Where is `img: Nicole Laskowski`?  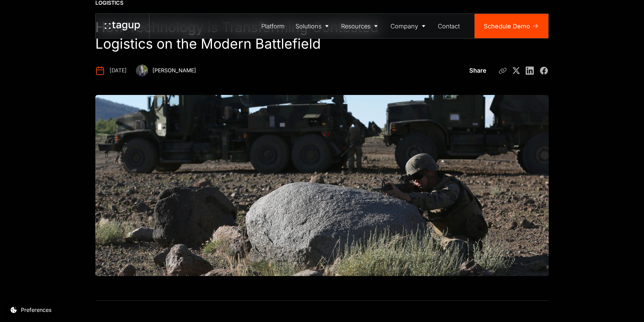 img: Nicole Laskowski is located at coordinates (142, 71).